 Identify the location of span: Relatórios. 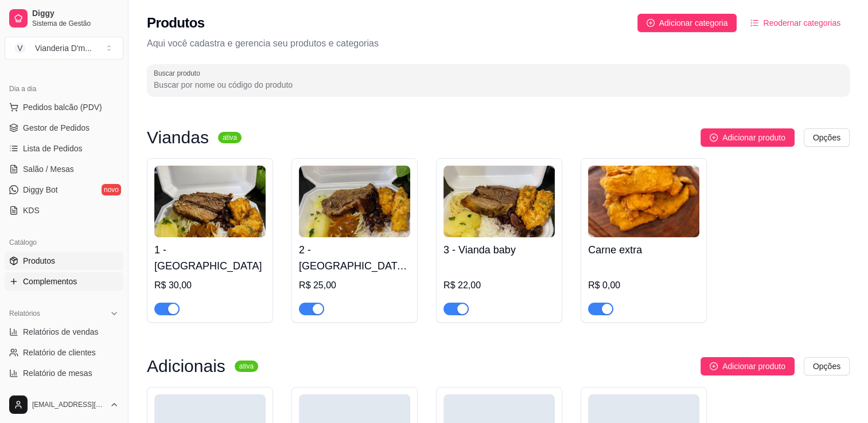
(24, 313).